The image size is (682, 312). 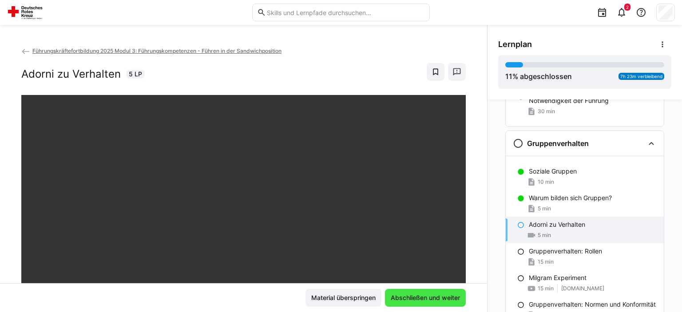 I want to click on span: 7h 23m verbleibend, so click(x=641, y=76).